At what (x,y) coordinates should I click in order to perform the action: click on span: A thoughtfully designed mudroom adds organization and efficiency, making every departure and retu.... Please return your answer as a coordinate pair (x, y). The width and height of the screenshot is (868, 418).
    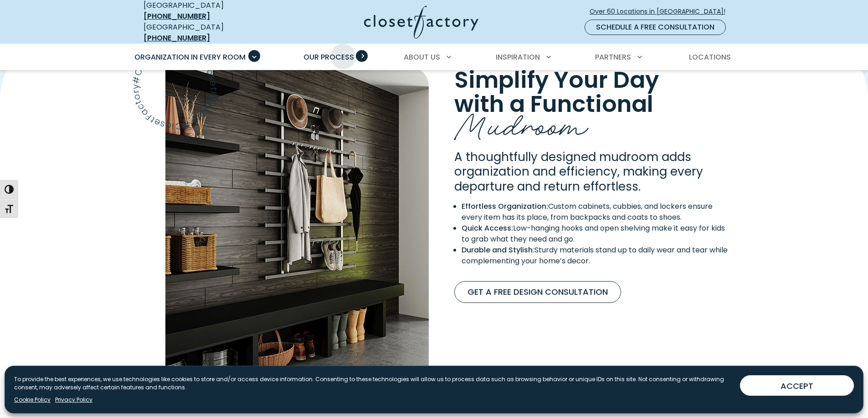
    Looking at the image, I should click on (579, 172).